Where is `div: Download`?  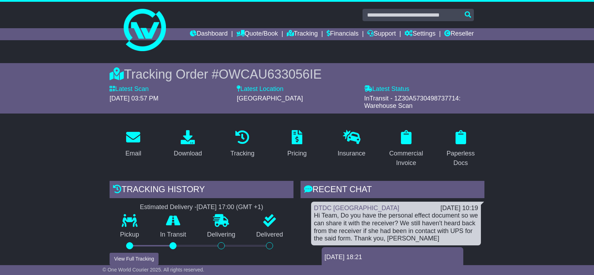 div: Download is located at coordinates (188, 153).